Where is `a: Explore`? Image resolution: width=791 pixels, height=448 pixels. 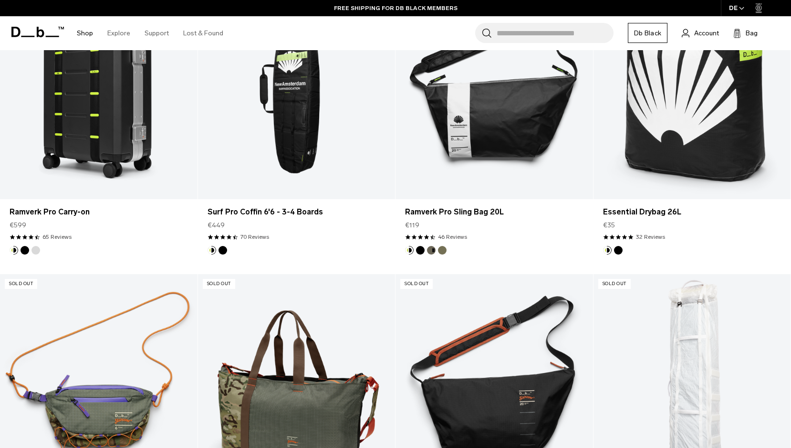
a: Explore is located at coordinates (119, 33).